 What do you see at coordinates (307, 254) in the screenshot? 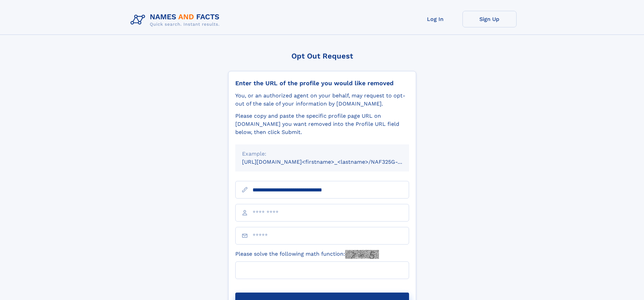
I see `label: Please solve the following math function:` at bounding box center [307, 254].